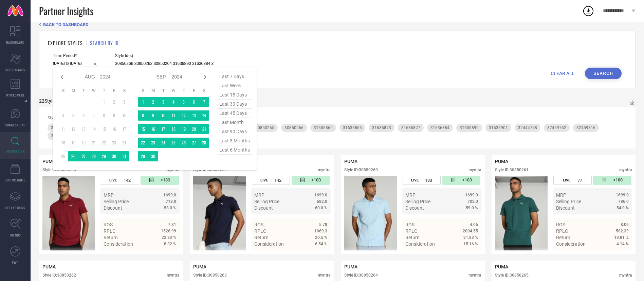 The image size is (644, 281). Describe the element at coordinates (143, 115) in the screenshot. I see `td: Sun Sep 08 2024` at that location.